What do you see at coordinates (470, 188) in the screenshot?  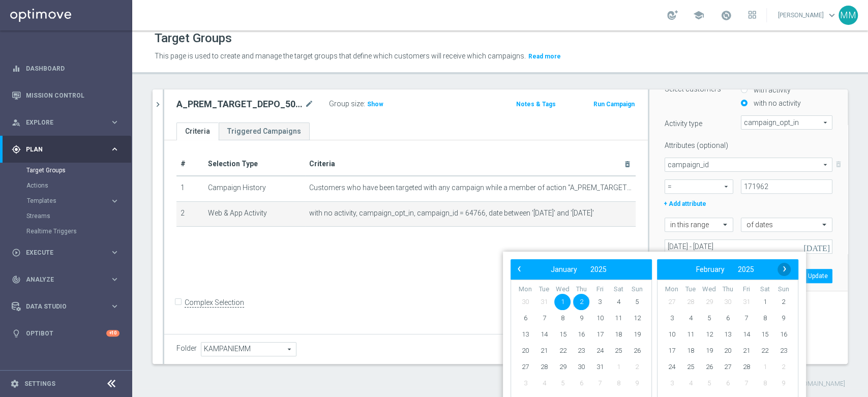 I see `span: Customers who have been targeted with any campaign while a member of action "A_PREM_TARGET_DEPO_5...` at bounding box center [470, 188].